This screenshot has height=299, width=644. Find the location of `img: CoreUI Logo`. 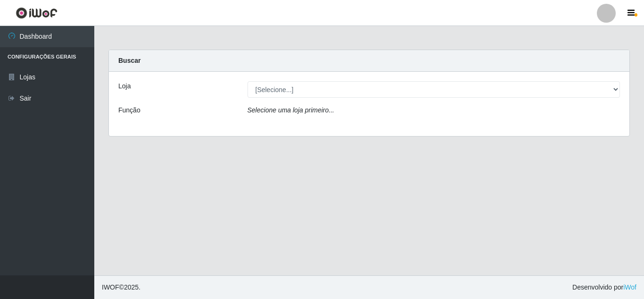

img: CoreUI Logo is located at coordinates (36, 13).